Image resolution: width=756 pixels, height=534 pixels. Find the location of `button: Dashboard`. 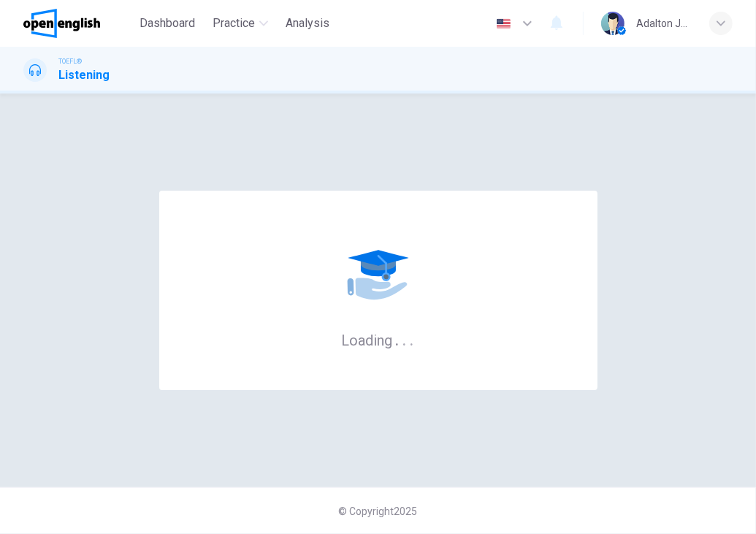

button: Dashboard is located at coordinates (167, 23).